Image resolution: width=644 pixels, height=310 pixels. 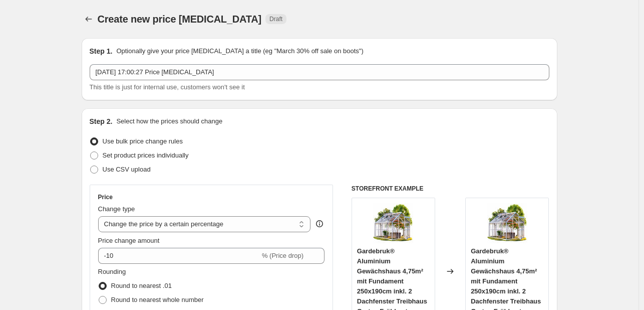 I want to click on span: % (Price drop), so click(x=282, y=255).